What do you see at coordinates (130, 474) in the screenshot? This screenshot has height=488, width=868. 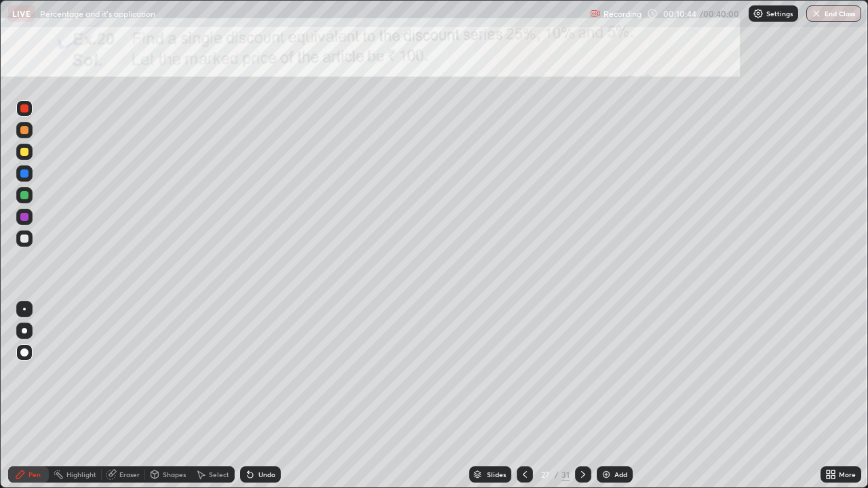 I see `div: Eraser` at bounding box center [130, 474].